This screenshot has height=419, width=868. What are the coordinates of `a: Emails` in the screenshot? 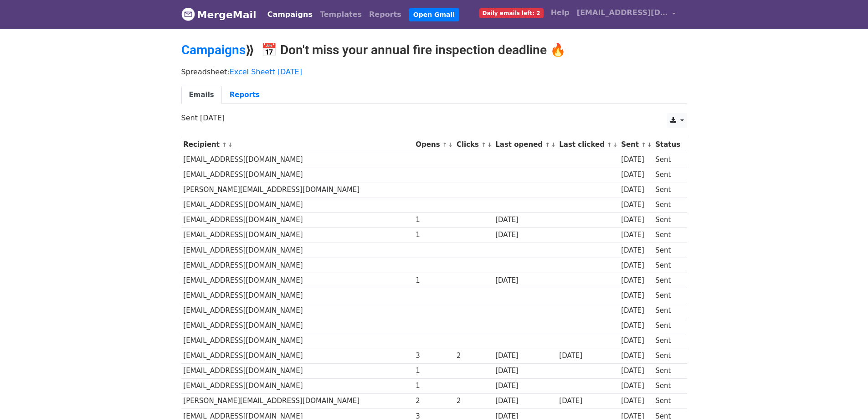 It's located at (202, 95).